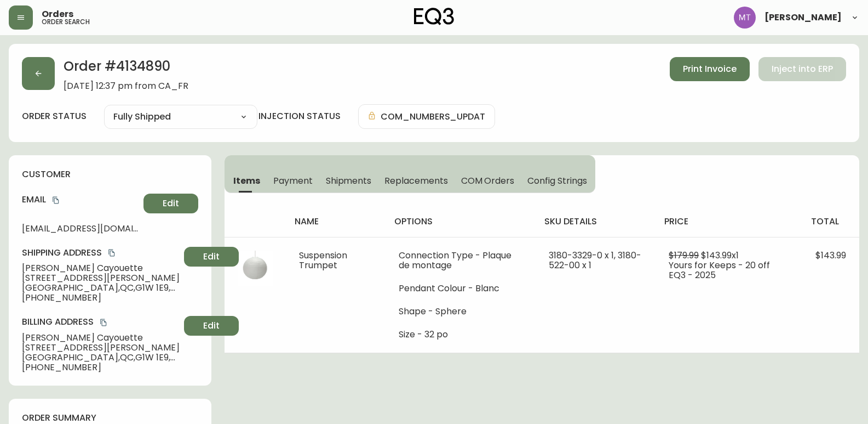 This screenshot has height=424, width=868. Describe the element at coordinates (348, 180) in the screenshot. I see `span: Shipments` at that location.